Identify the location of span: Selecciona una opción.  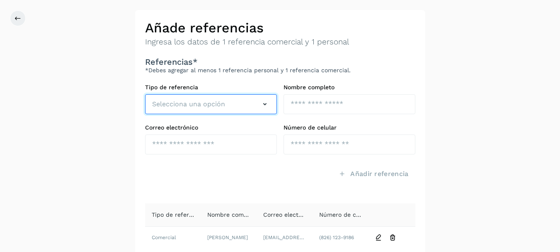
(189, 104).